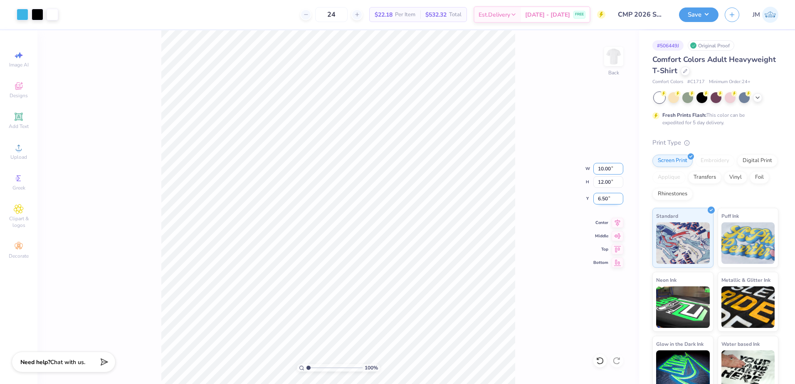  Describe the element at coordinates (714, 161) in the screenshot. I see `div: Embroidery` at that location.